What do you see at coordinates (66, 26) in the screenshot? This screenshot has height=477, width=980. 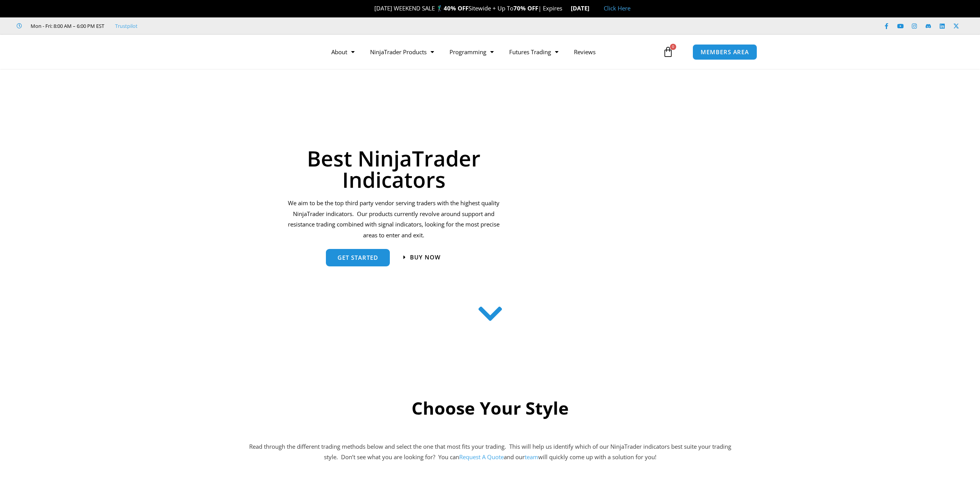 I see `span: Mon - Fri: 8:00 AM – 6:00 PM EST` at bounding box center [66, 26].